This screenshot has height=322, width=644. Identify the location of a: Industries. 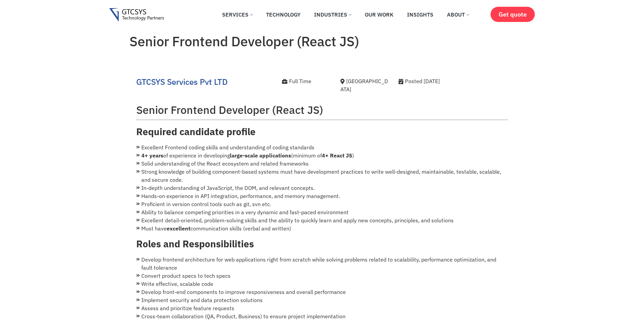
(333, 14).